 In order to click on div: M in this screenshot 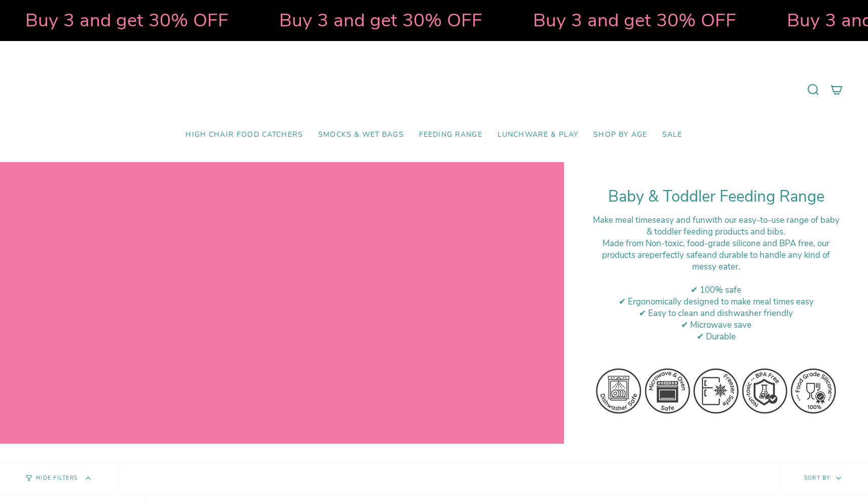, I will do `click(716, 255)`.